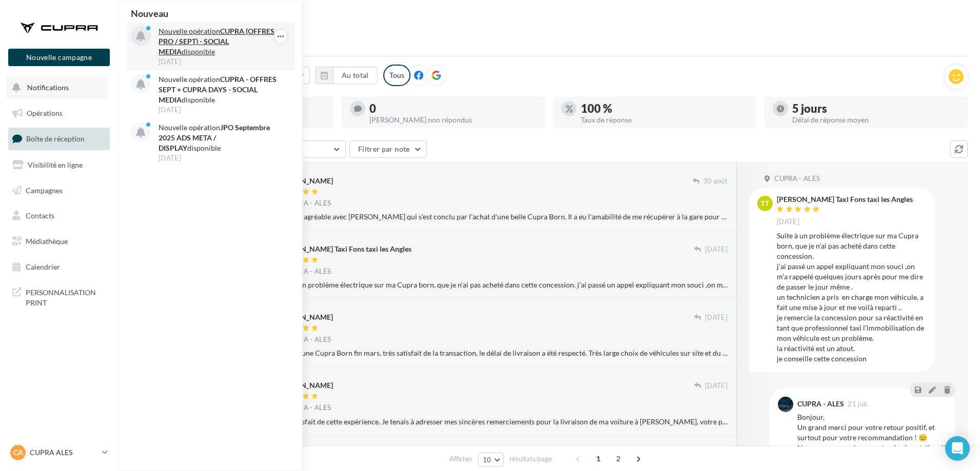 This screenshot has width=980, height=471. What do you see at coordinates (57, 87) in the screenshot?
I see `button: Notifications` at bounding box center [57, 87].